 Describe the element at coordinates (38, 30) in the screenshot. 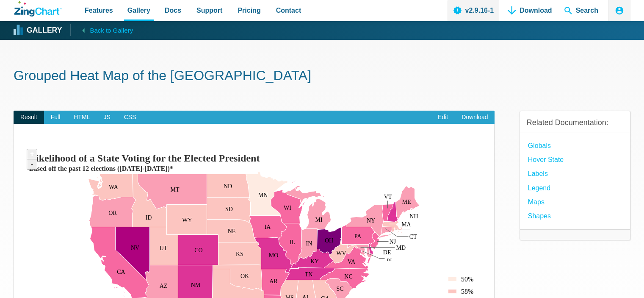

I see `a: Gallery` at that location.